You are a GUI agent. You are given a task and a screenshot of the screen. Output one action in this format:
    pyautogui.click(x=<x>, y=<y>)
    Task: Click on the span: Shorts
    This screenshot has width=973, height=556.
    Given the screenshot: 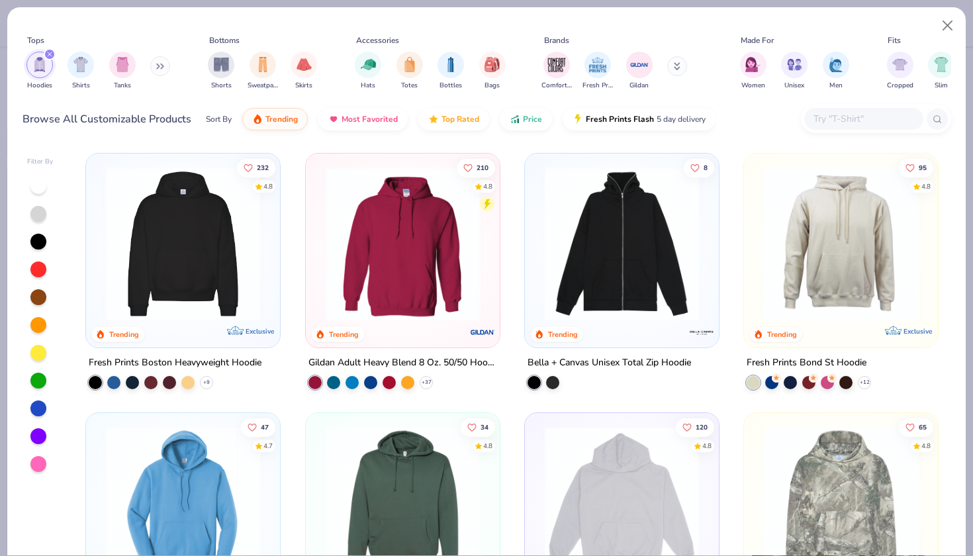 What is the action you would take?
    pyautogui.click(x=221, y=85)
    